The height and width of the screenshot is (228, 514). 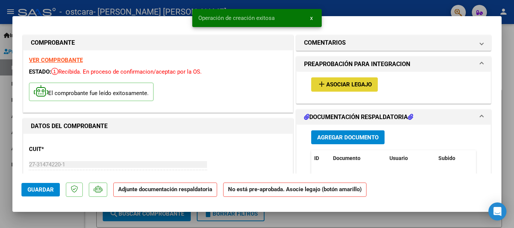 I want to click on datatable-header-cell: Acción, so click(x=492, y=158).